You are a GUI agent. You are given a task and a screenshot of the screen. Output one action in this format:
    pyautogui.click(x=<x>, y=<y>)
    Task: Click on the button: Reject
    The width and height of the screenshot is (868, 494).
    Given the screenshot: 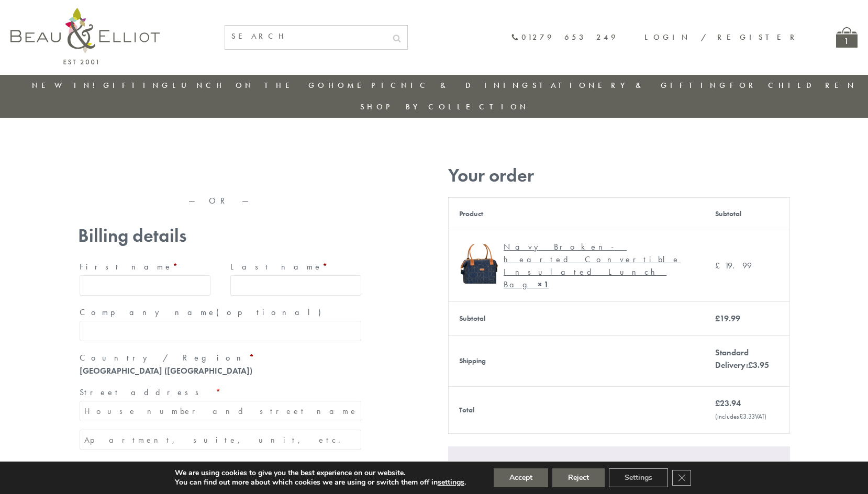 What is the action you would take?
    pyautogui.click(x=579, y=478)
    